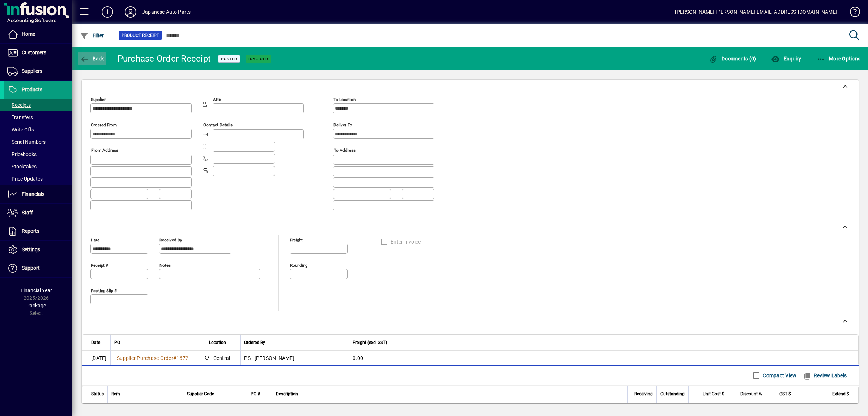 The image size is (868, 416). What do you see at coordinates (217, 100) in the screenshot?
I see `mat-label: Attn` at bounding box center [217, 100].